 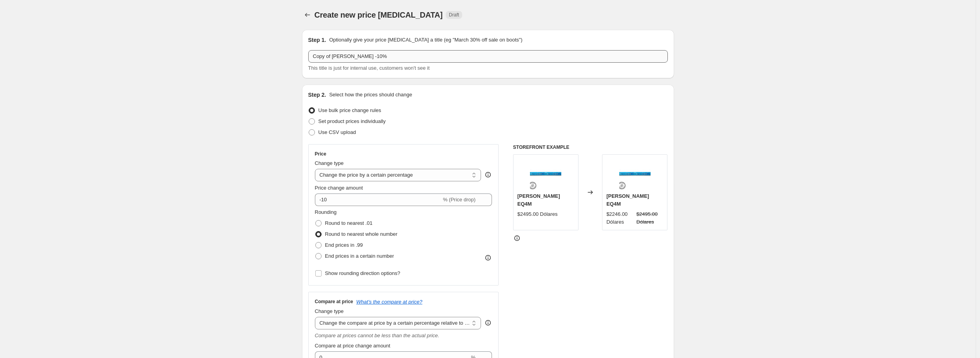 I want to click on span: $2246.00 Dólares, so click(x=617, y=218).